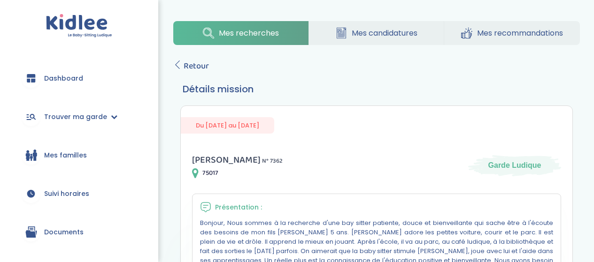 The image size is (594, 262). What do you see at coordinates (79, 117) in the screenshot?
I see `a: Trouver ma garde` at bounding box center [79, 117].